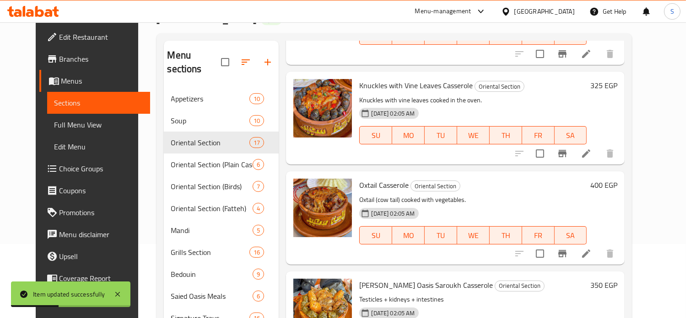 The image size is (686, 318). I want to click on span: Appetizers, so click(210, 99).